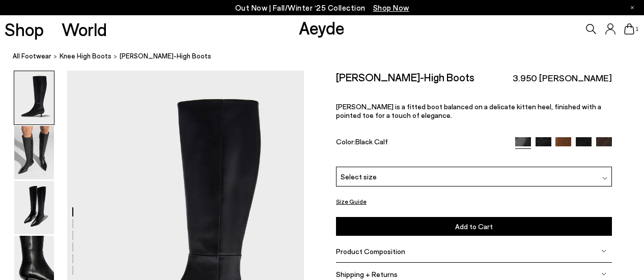 The height and width of the screenshot is (280, 644). What do you see at coordinates (34, 207) in the screenshot?
I see `img: Sabrina Knee-High Boots - Image 3` at bounding box center [34, 207].